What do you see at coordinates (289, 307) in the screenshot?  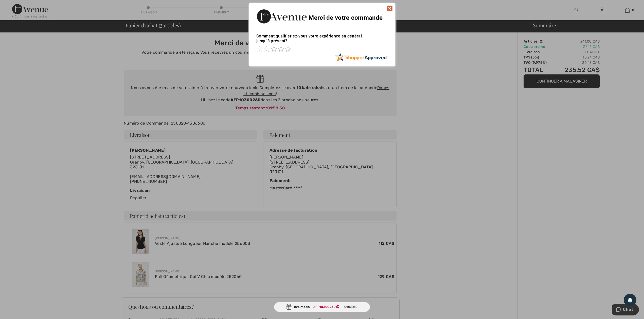 I see `img: Gift.svg` at bounding box center [289, 307].